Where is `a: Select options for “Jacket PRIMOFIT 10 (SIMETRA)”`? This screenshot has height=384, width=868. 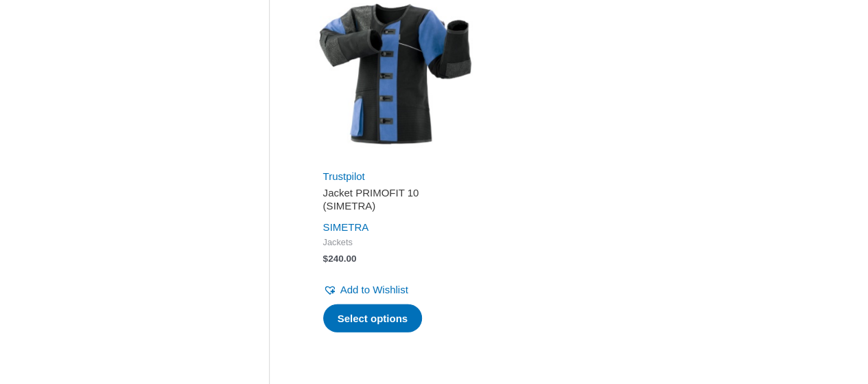
a: Select options for “Jacket PRIMOFIT 10 (SIMETRA)” is located at coordinates (373, 318).